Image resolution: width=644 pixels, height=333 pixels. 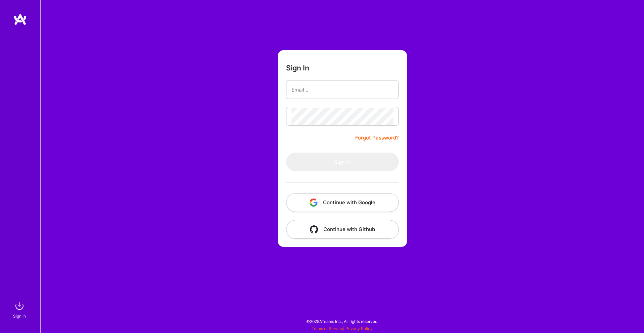 What do you see at coordinates (359, 328) in the screenshot?
I see `a: Privacy Policy` at bounding box center [359, 328].